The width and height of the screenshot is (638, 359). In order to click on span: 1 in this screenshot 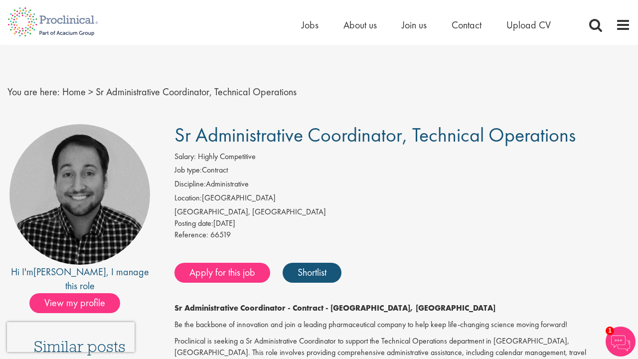, I will do `click(610, 331)`.